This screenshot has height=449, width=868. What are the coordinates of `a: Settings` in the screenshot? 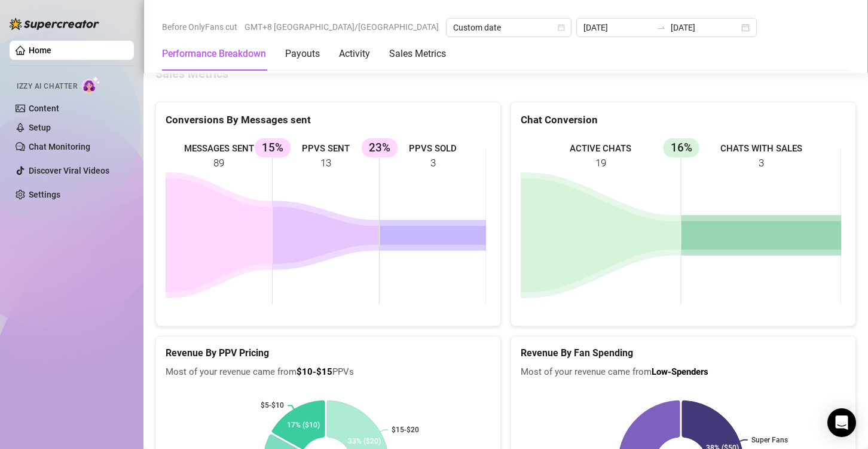 It's located at (44, 195).